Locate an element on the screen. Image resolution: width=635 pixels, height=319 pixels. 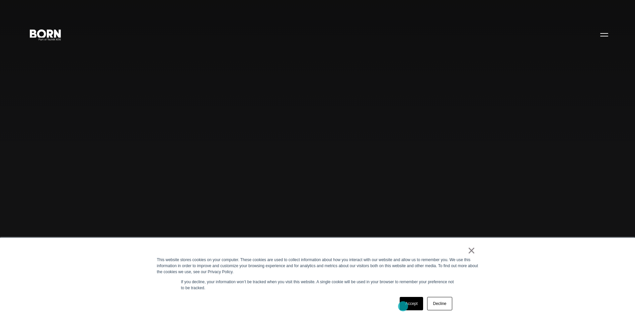
div: This website stores cookies on your computer. These cookies are used to collect information about... is located at coordinates (317, 266).